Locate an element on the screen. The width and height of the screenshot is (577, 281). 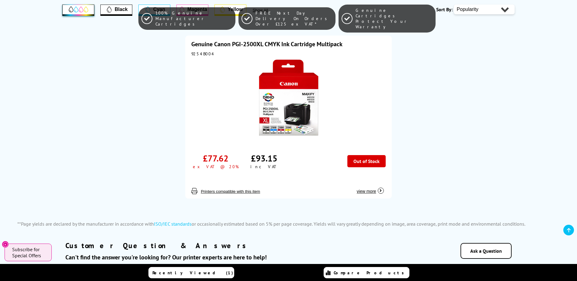
span: 100% Genuine Manufacturer Cartridges is located at coordinates (194, 19).